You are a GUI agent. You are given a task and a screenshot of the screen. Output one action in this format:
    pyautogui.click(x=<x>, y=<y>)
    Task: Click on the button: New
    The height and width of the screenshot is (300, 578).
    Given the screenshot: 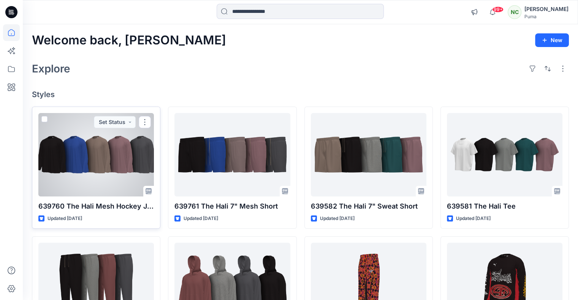 What is the action you would take?
    pyautogui.click(x=552, y=40)
    